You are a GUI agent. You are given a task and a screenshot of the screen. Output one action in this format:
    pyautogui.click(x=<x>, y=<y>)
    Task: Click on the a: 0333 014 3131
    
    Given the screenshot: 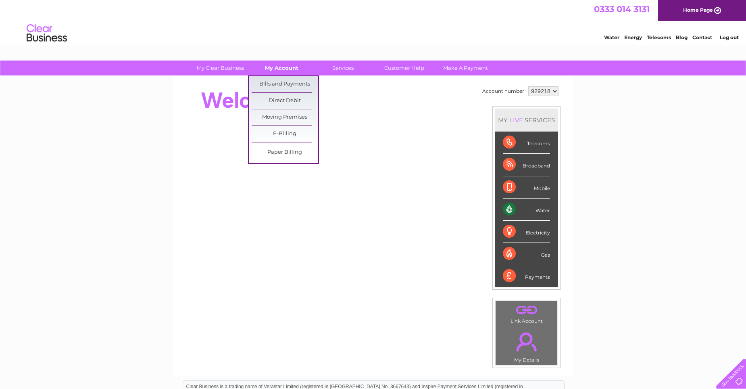 What is the action you would take?
    pyautogui.click(x=622, y=9)
    